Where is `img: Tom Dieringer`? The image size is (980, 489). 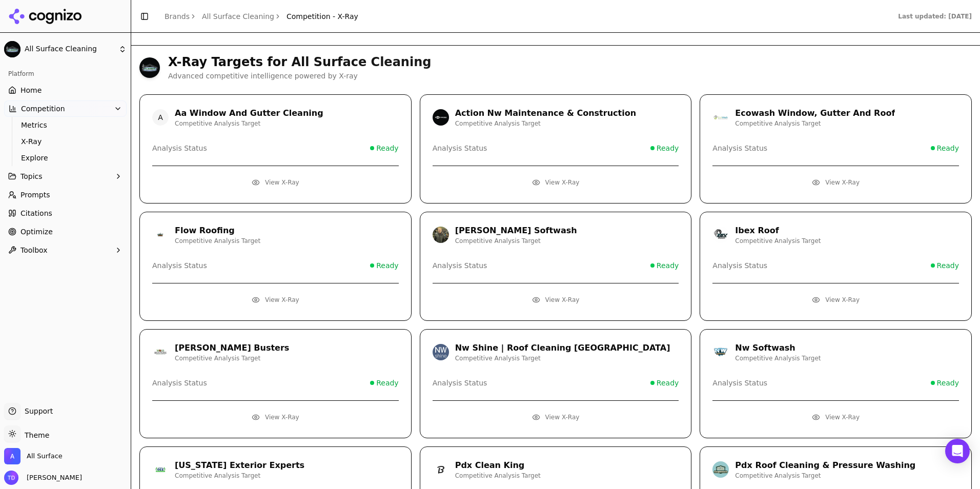 img: Tom Dieringer is located at coordinates (12, 478).